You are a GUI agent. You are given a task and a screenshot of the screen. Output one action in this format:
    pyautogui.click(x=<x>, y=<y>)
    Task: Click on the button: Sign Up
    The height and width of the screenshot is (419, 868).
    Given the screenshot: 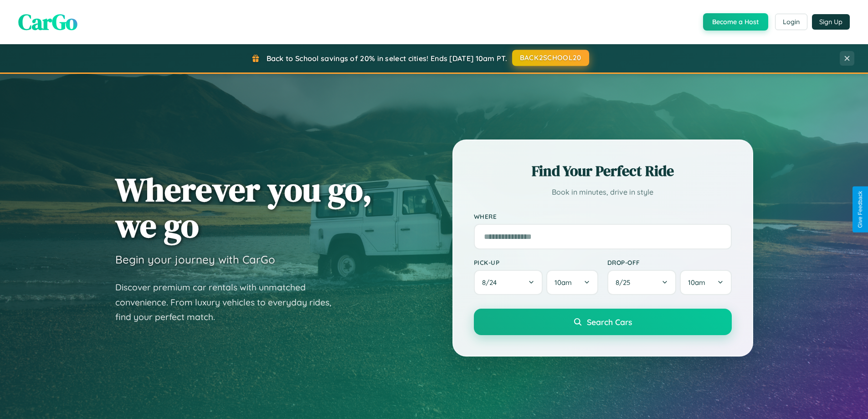 What is the action you would take?
    pyautogui.click(x=831, y=22)
    